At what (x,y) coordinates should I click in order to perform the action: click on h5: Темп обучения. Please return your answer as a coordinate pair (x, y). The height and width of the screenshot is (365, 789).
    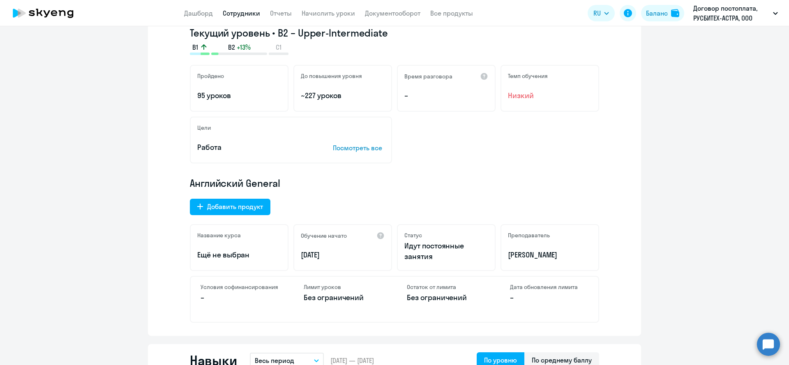
    Looking at the image, I should click on (528, 76).